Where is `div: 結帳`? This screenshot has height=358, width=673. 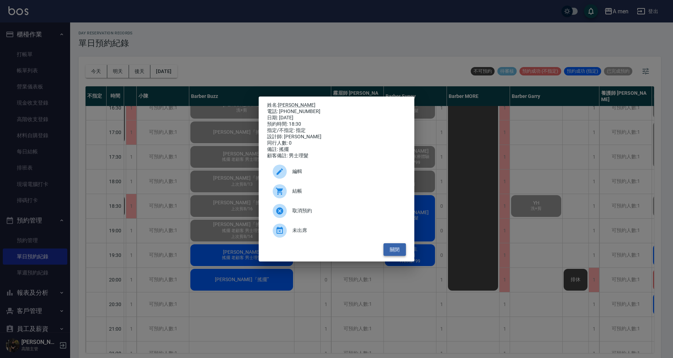
div: 結帳 is located at coordinates (337, 191).